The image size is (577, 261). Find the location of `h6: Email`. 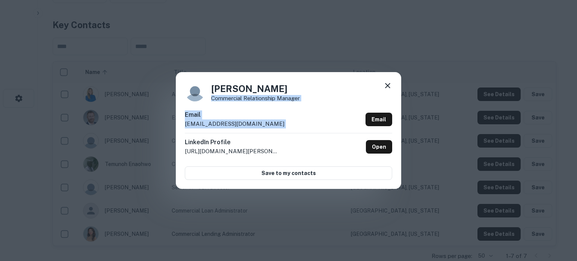

h6: Email is located at coordinates (235, 115).